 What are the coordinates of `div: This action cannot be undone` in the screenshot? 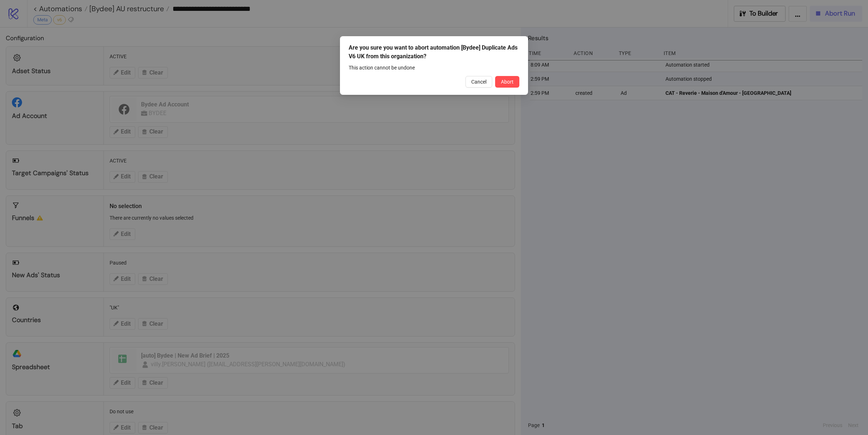 It's located at (434, 68).